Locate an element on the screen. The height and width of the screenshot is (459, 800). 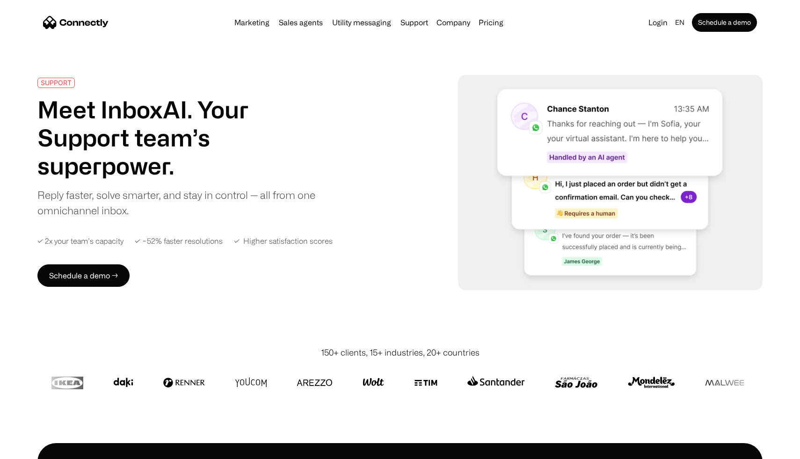
div: ✓ 2x your team’s capacity is located at coordinates (81, 241).